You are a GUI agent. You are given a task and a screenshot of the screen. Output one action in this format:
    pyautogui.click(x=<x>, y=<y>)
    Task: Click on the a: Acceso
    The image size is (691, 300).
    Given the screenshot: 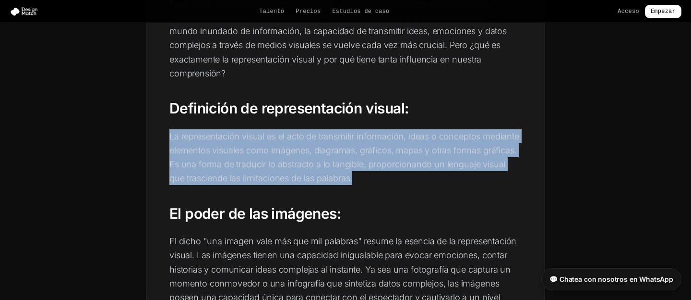 What is the action you would take?
    pyautogui.click(x=629, y=12)
    